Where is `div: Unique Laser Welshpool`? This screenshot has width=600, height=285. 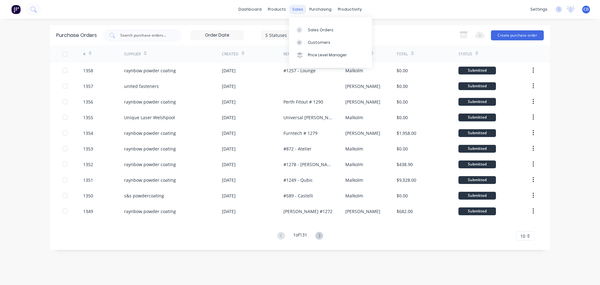 div: Unique Laser Welshpool is located at coordinates (149, 117).